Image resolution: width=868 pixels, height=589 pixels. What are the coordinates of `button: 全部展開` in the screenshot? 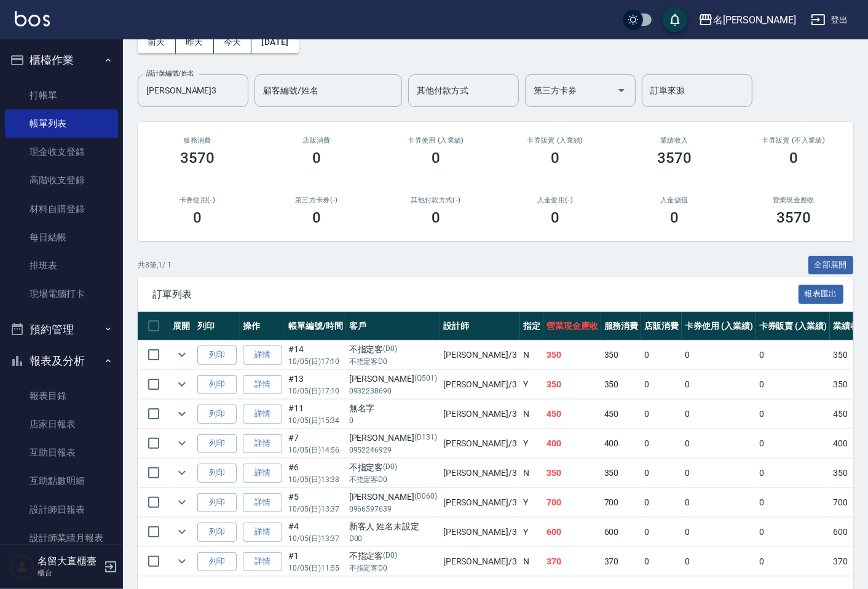 It's located at (831, 265).